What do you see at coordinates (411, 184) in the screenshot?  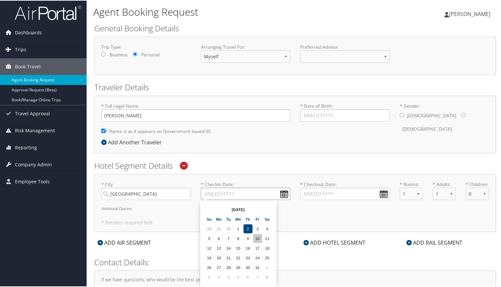 I see `label: * Rooms:` at bounding box center [411, 184].